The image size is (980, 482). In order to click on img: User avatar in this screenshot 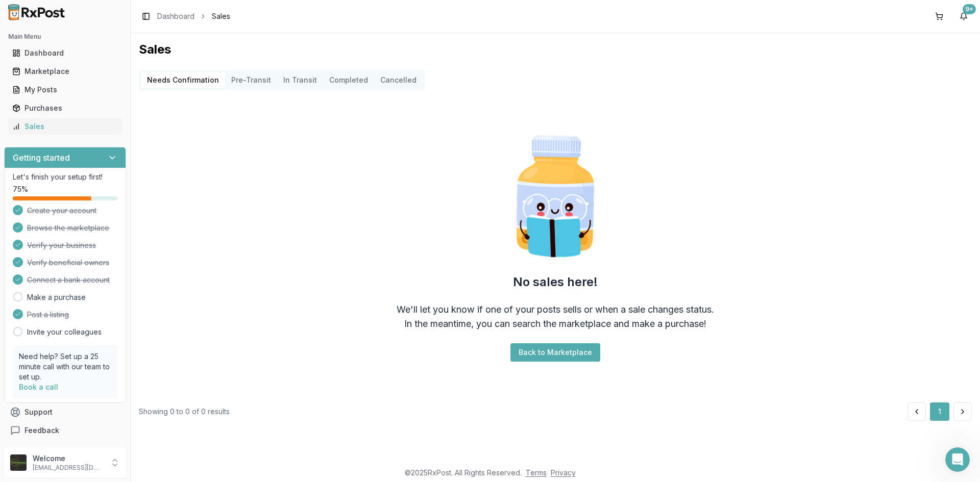, I will do `click(18, 463)`.